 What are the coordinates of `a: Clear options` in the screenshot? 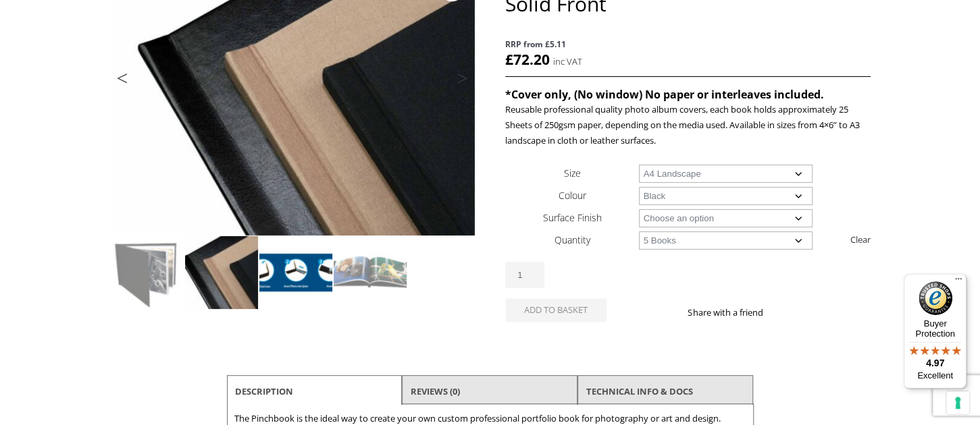 It's located at (860, 240).